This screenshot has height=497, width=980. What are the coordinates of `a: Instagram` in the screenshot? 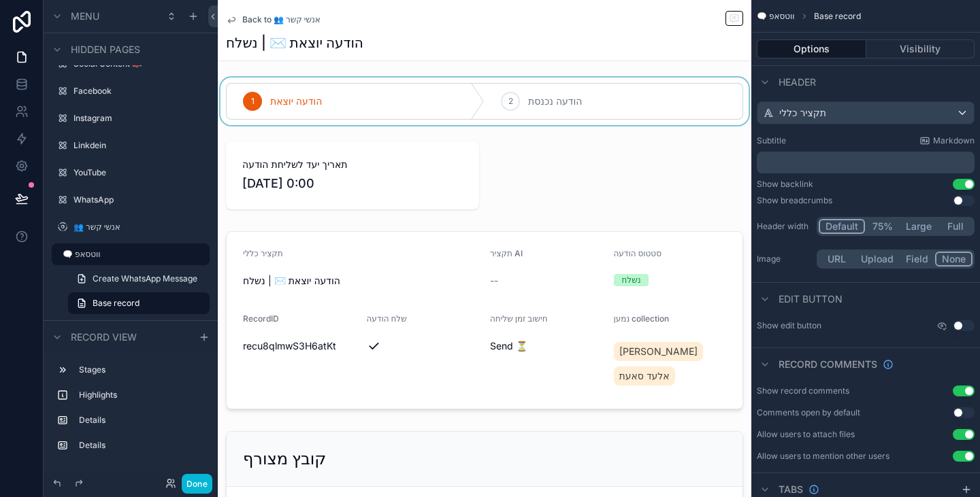 It's located at (140, 119).